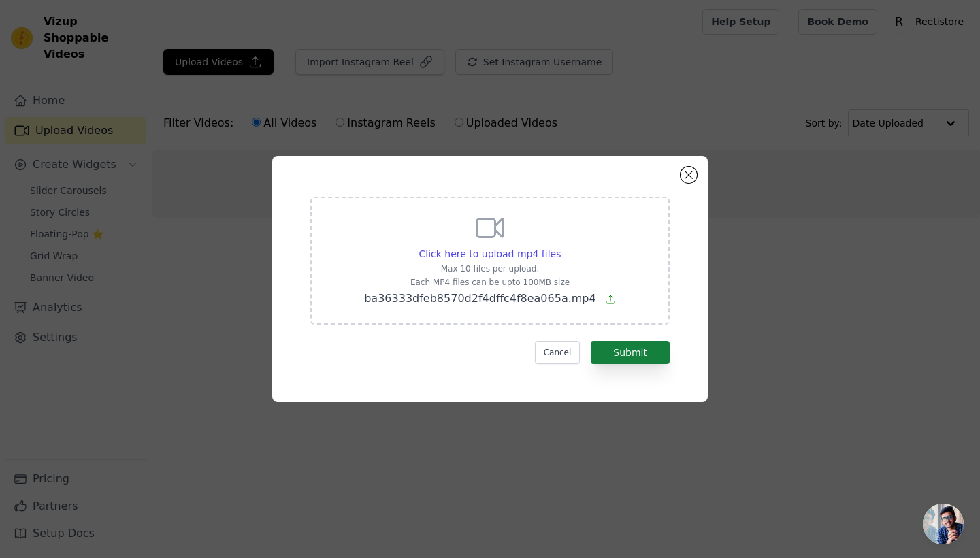 The height and width of the screenshot is (558, 980). Describe the element at coordinates (630, 352) in the screenshot. I see `button: Submit` at that location.